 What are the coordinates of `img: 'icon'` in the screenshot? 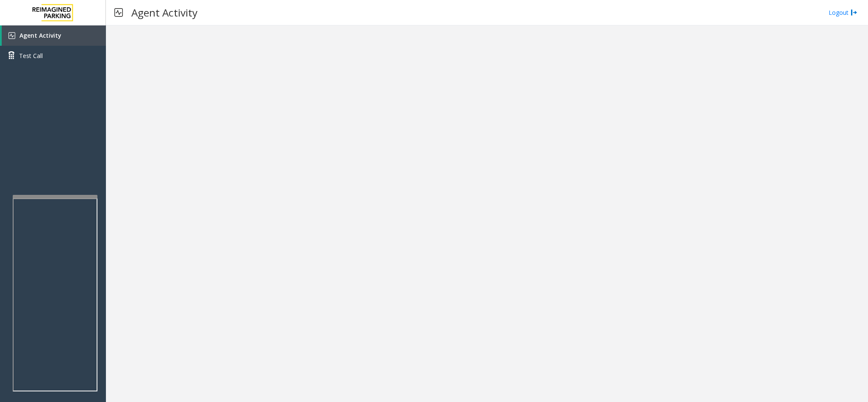 It's located at (12, 36).